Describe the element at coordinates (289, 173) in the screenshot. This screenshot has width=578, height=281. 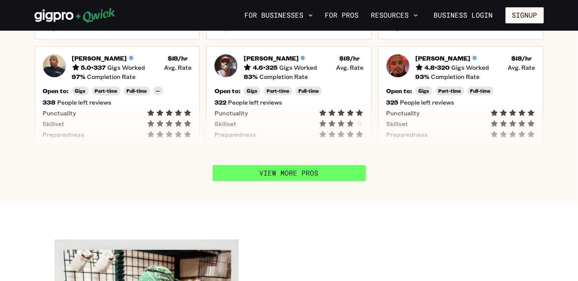
I see `a: View More Pros` at that location.